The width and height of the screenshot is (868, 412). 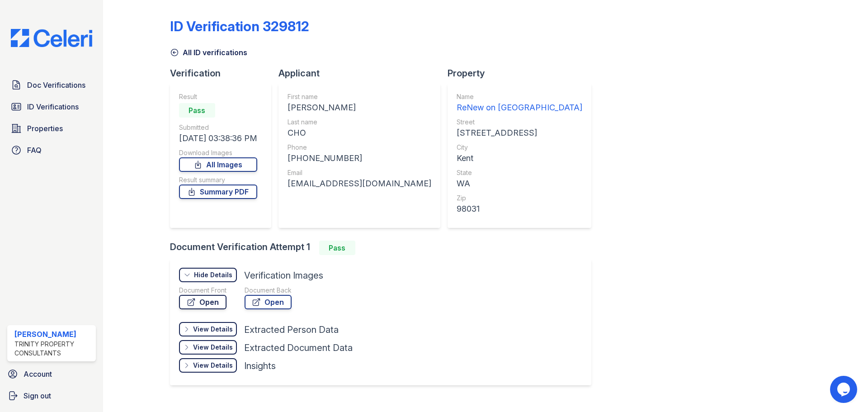 I want to click on div: Trinity Property Consultants, so click(x=53, y=348).